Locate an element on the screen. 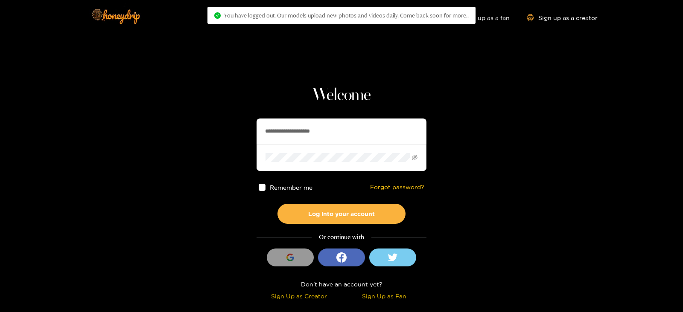 This screenshot has height=312, width=683. a: Sign up as a creator is located at coordinates (562, 17).